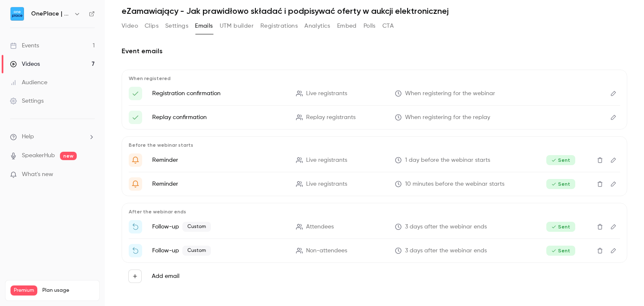  What do you see at coordinates (203, 26) in the screenshot?
I see `button: Emails` at bounding box center [203, 26].